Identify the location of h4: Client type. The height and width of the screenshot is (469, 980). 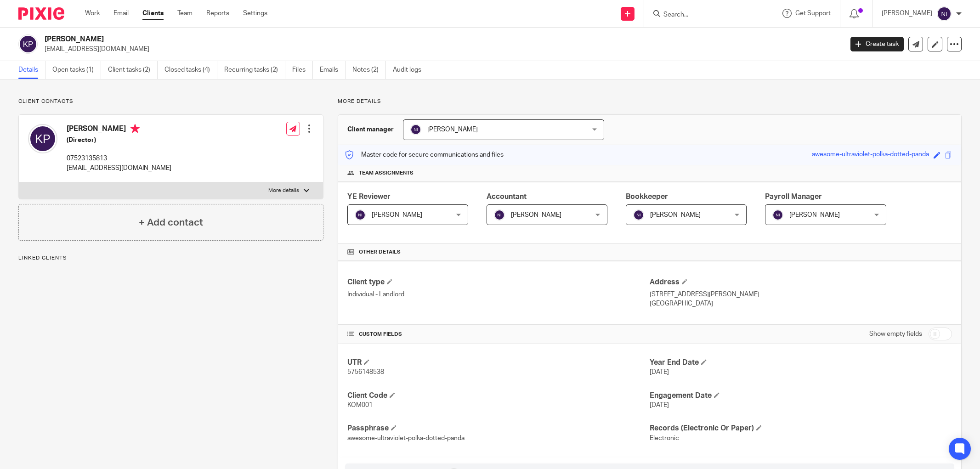
(499, 282).